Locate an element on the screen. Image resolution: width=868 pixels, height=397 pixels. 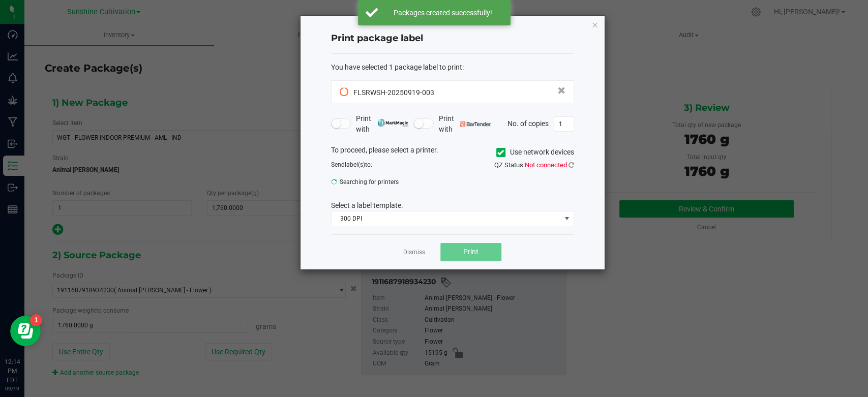
span: You have selected 1 package label to print is located at coordinates (397, 67).